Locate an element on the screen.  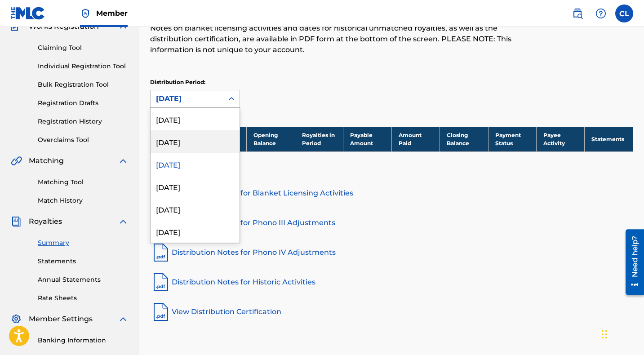
div: User Menu is located at coordinates (624, 13).